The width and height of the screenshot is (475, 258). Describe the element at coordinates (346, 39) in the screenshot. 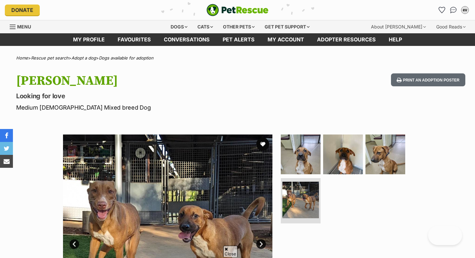

I see `a: Adopter resources` at that location.